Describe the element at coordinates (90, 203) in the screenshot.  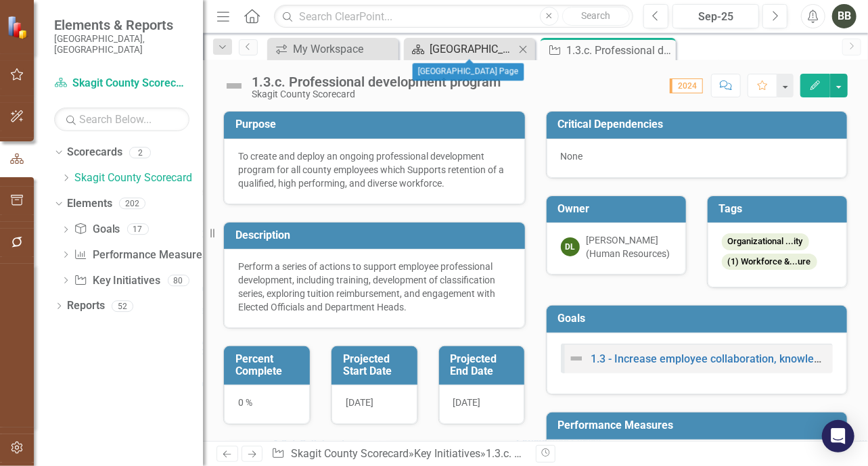
I see `a: Elements` at that location.